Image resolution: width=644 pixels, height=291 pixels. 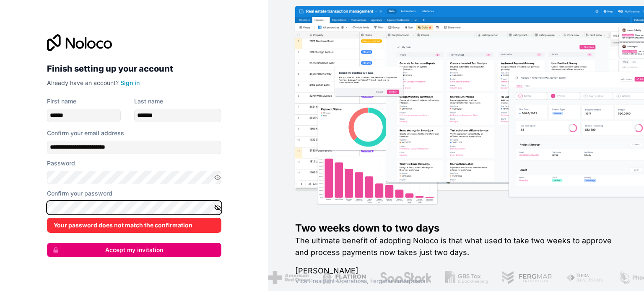 I want to click on h1: Vice President Operations , Fergmar Enterprises, so click(x=456, y=281).